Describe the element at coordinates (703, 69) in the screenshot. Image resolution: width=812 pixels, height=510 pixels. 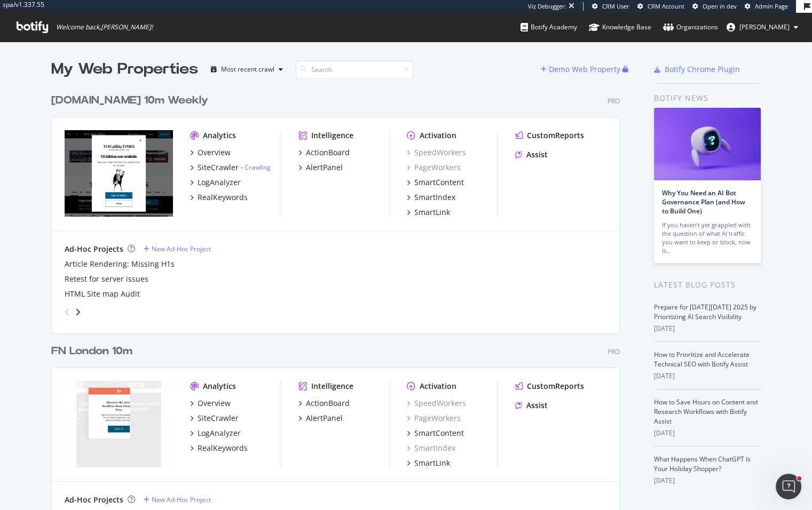
I see `div: Botify Chrome Plugin` at that location.